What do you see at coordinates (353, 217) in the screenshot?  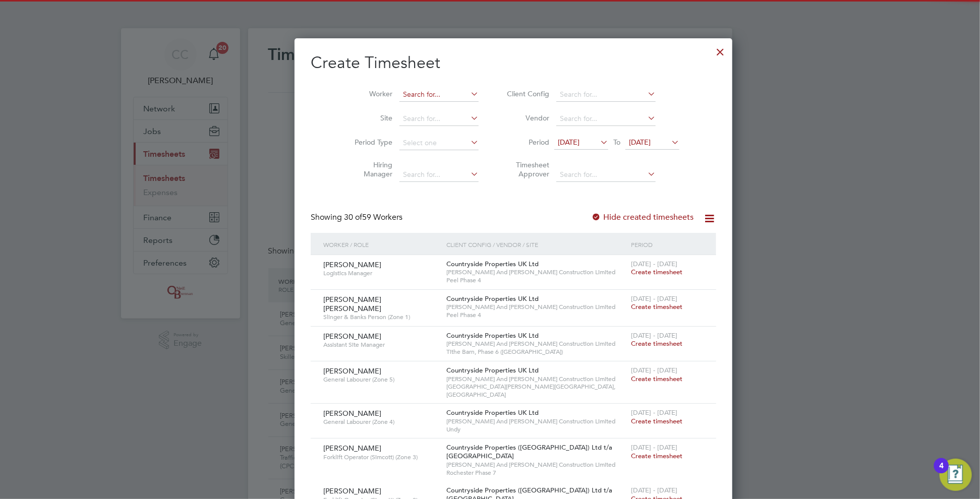 I see `span: 30 of` at bounding box center [353, 217].